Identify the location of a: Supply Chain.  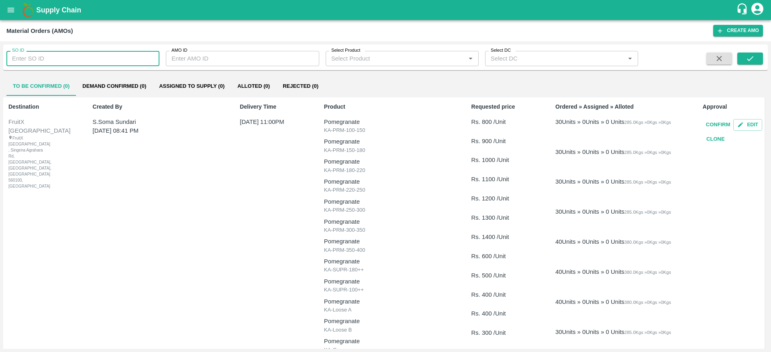
(386, 10).